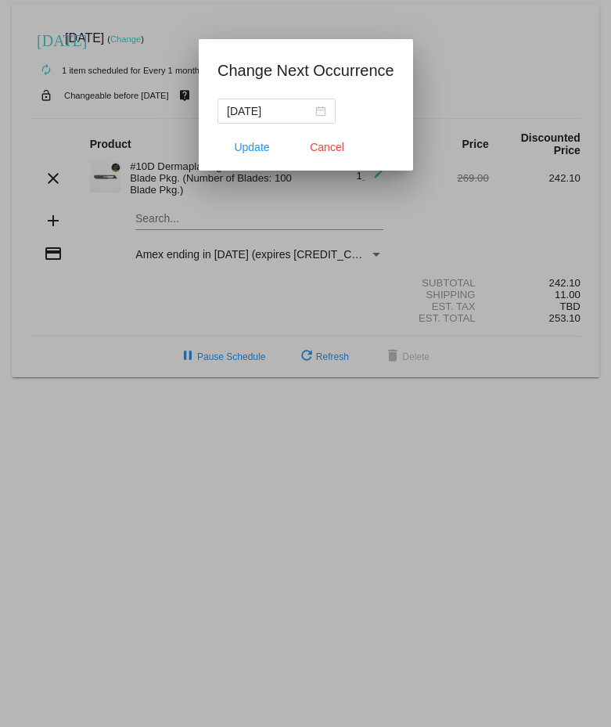 This screenshot has height=727, width=611. What do you see at coordinates (251, 147) in the screenshot?
I see `span: Update` at bounding box center [251, 147].